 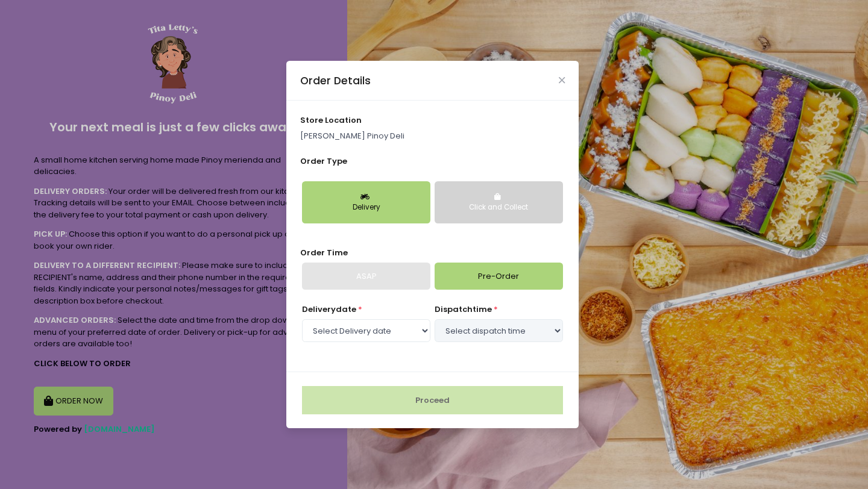 What do you see at coordinates (498, 208) in the screenshot?
I see `div: Click and Collect` at bounding box center [498, 208].